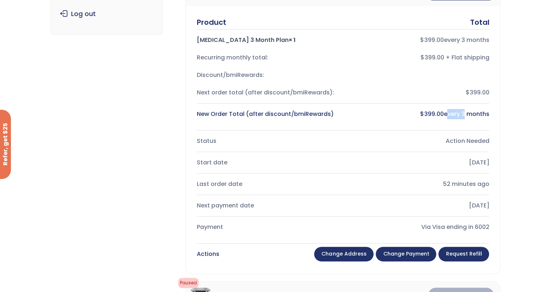 The width and height of the screenshot is (551, 292). Describe the element at coordinates (419, 58) in the screenshot. I see `div: $399.00 + Flat shipping` at that location.